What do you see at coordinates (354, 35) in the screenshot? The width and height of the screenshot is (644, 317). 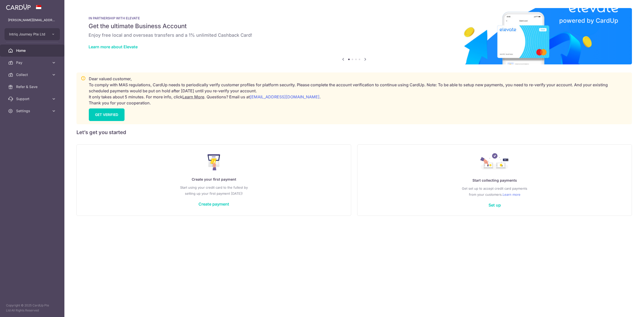 I see `h6: Enjoy free local and overseas transfers and a 1% unlimited Cashback Card!` at bounding box center [354, 35].